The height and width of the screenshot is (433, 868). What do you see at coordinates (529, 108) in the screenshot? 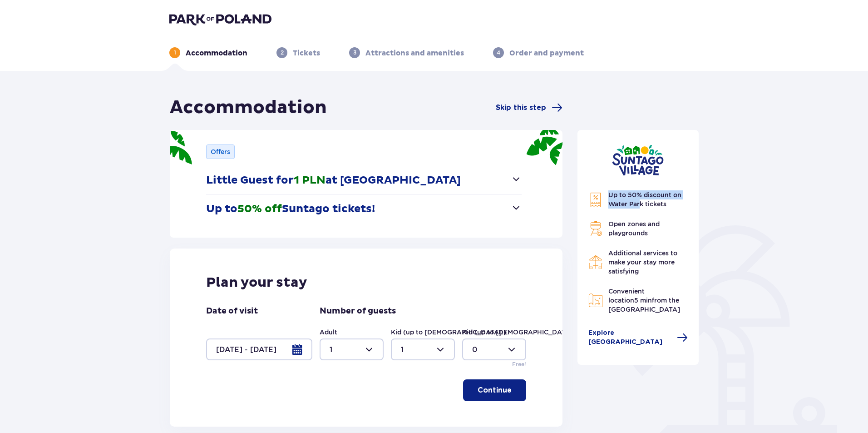
I see `a: Skip this step` at bounding box center [529, 108].